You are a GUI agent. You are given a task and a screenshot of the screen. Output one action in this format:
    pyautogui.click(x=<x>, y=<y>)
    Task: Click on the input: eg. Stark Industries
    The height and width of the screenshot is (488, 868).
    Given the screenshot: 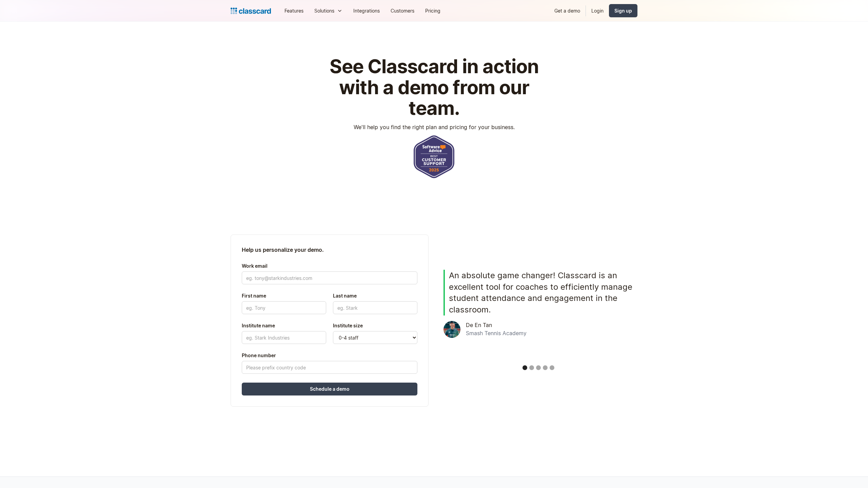 What is the action you would take?
    pyautogui.click(x=284, y=337)
    